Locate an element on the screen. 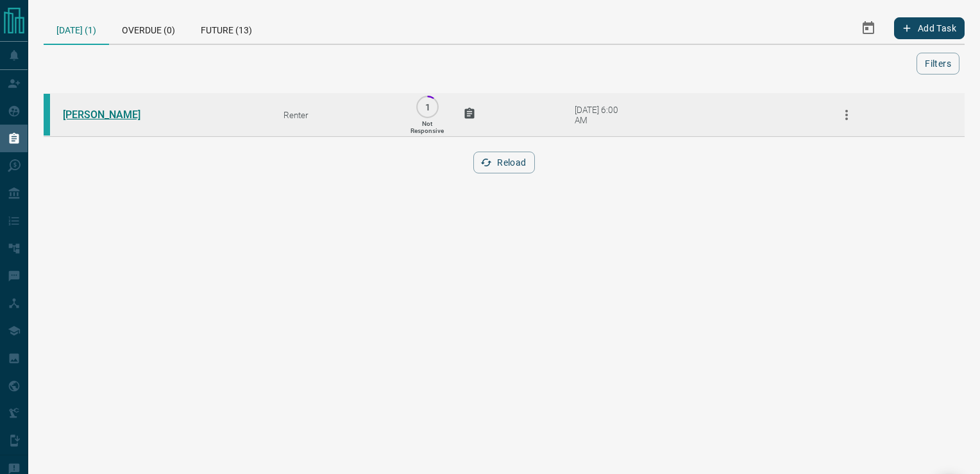 This screenshot has height=474, width=980. button: Select Date Range is located at coordinates (868, 28).